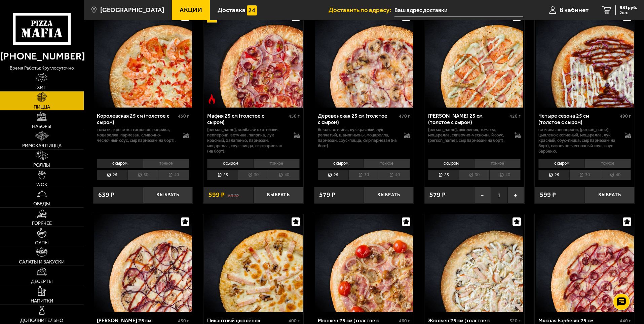  Describe the element at coordinates (404, 321) in the screenshot. I see `span: 460 г` at that location.